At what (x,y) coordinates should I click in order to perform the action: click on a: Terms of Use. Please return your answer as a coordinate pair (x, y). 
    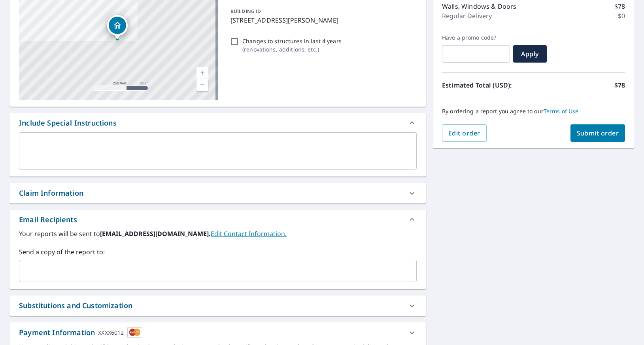
    Looking at the image, I should click on (561, 111).